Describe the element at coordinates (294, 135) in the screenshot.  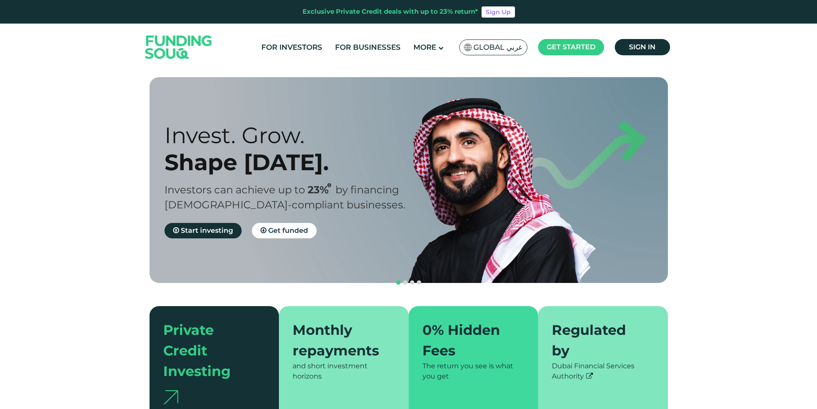
I see `div: Invest. Grow.` at that location.